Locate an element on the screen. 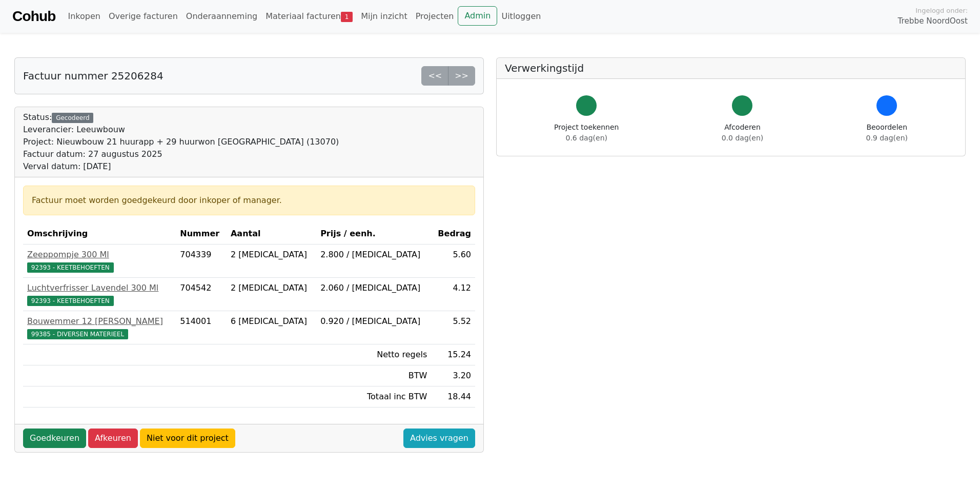 Image resolution: width=980 pixels, height=489 pixels. a: Inkopen is located at coordinates (83, 17).